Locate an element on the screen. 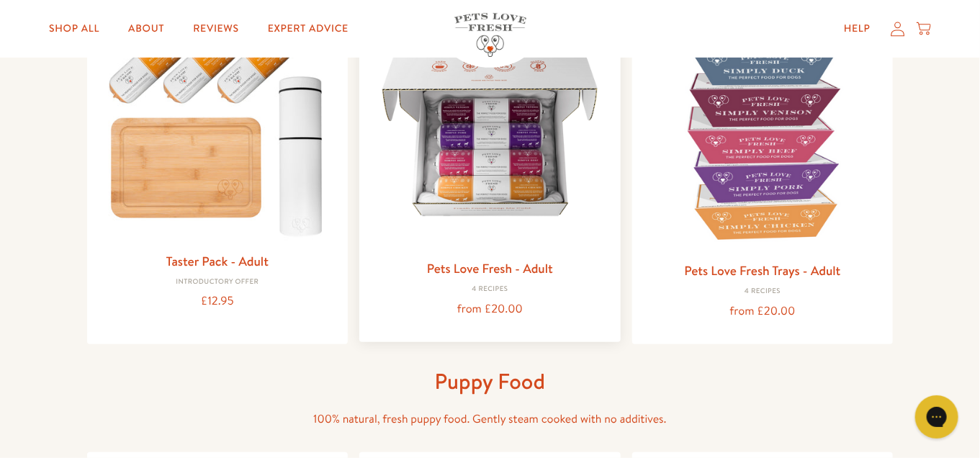 The width and height of the screenshot is (980, 458). img: Pets Love Fresh - Adult is located at coordinates (489, 132).